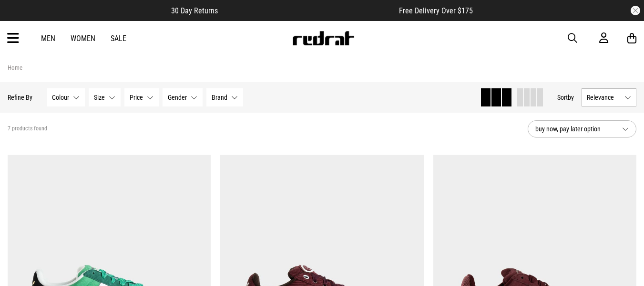 The height and width of the screenshot is (286, 644). Describe the element at coordinates (142, 97) in the screenshot. I see `button: Price` at that location.